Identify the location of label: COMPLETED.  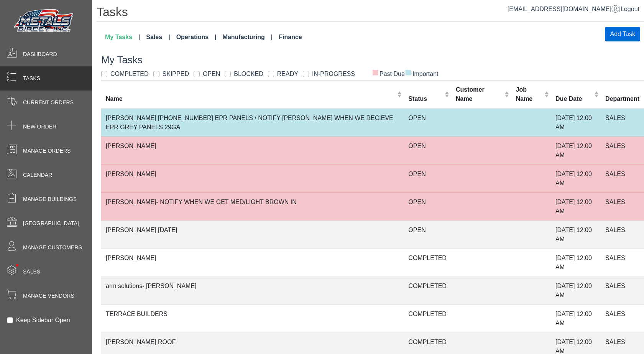
(130, 74).